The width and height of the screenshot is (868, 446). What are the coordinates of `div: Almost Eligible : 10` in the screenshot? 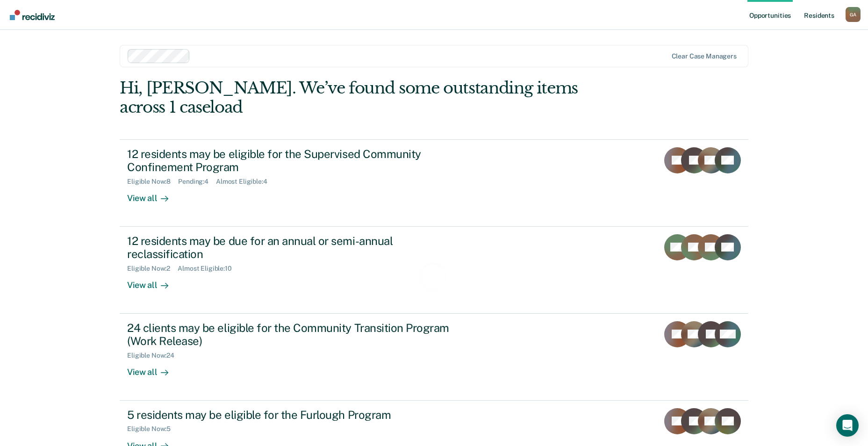 It's located at (209, 269).